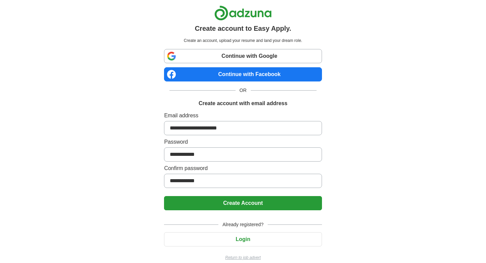 The height and width of the screenshot is (263, 486). What do you see at coordinates (243, 103) in the screenshot?
I see `h1: Create account with email address` at bounding box center [243, 103].